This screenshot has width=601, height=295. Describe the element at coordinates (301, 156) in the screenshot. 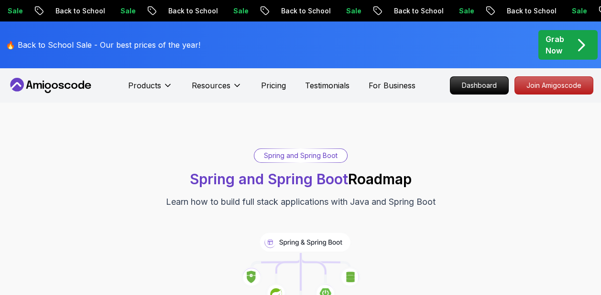

I see `div: Spring and Spring Boot` at that location.